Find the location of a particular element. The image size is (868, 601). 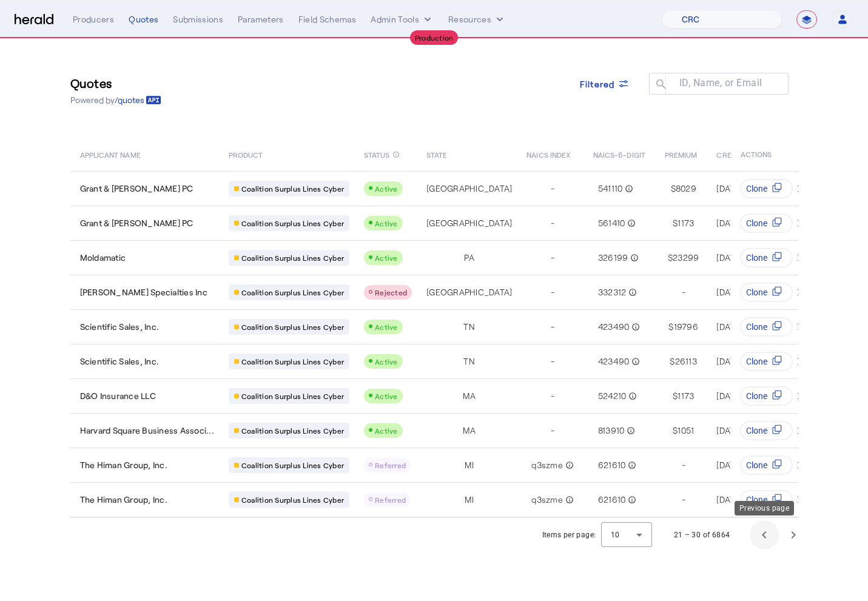

span: TN is located at coordinates (469, 362).